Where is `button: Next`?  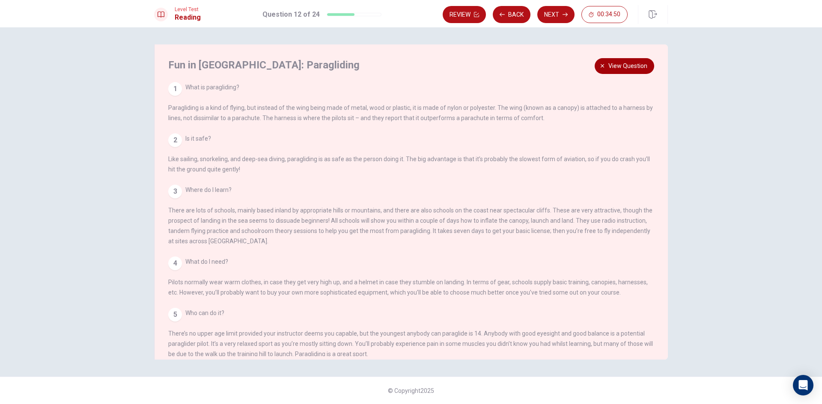 button: Next is located at coordinates (555, 15).